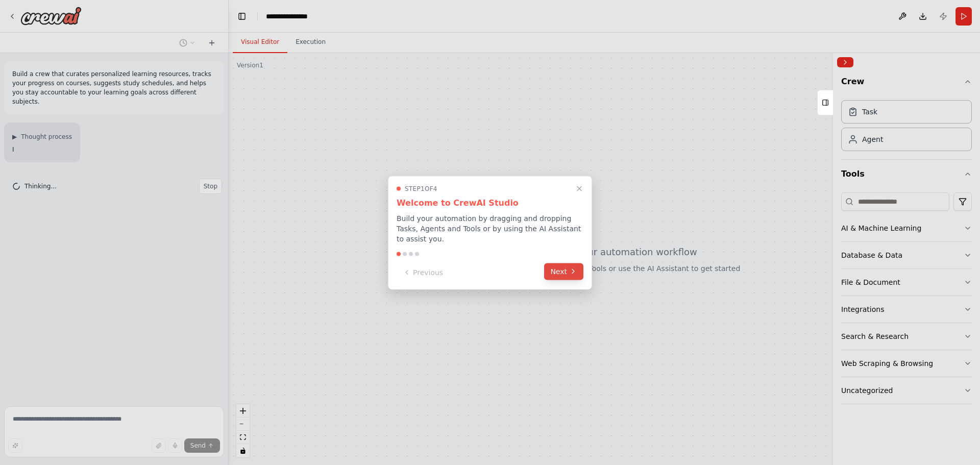 This screenshot has width=980, height=465. I want to click on h3: Welcome to CrewAI Studio, so click(490, 203).